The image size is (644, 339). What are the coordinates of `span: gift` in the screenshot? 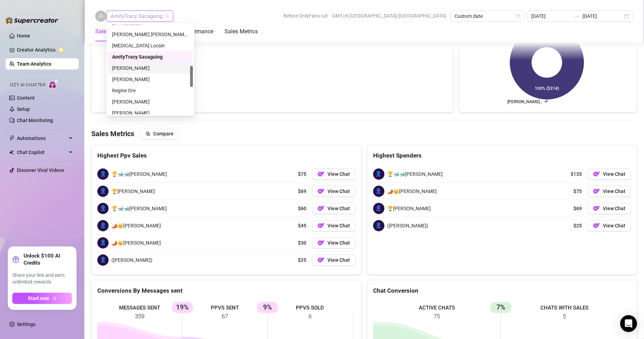 It's located at (16, 259).